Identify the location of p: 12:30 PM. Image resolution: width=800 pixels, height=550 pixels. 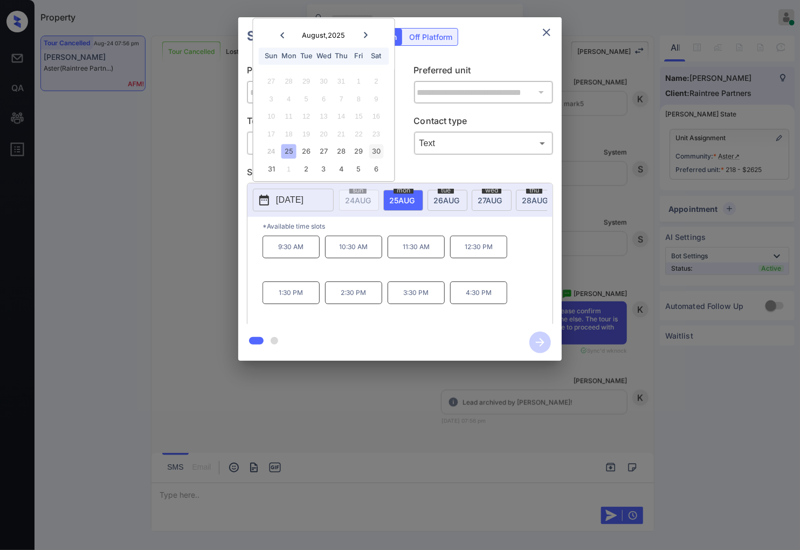
(479, 247).